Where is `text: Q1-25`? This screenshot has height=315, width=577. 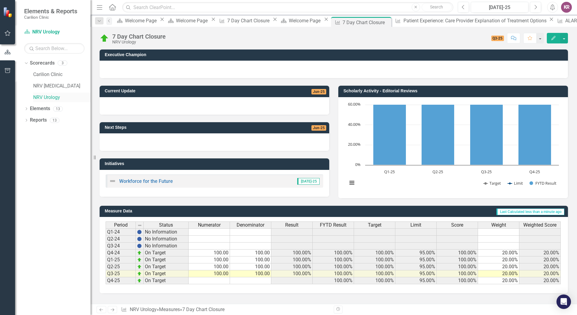 text: Q1-25 is located at coordinates (390, 172).